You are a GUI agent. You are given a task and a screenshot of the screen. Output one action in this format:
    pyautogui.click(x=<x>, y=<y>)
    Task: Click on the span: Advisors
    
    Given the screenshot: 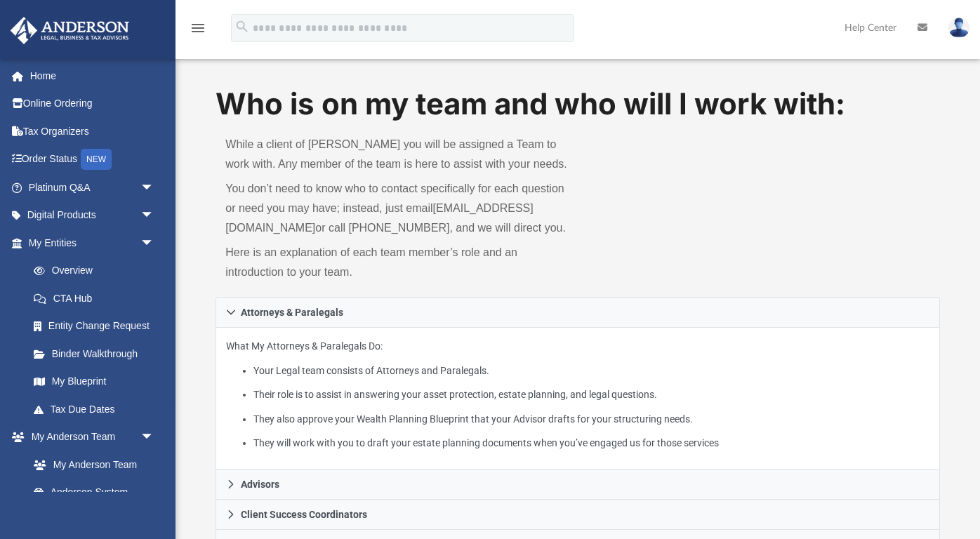 What is the action you would take?
    pyautogui.click(x=259, y=484)
    